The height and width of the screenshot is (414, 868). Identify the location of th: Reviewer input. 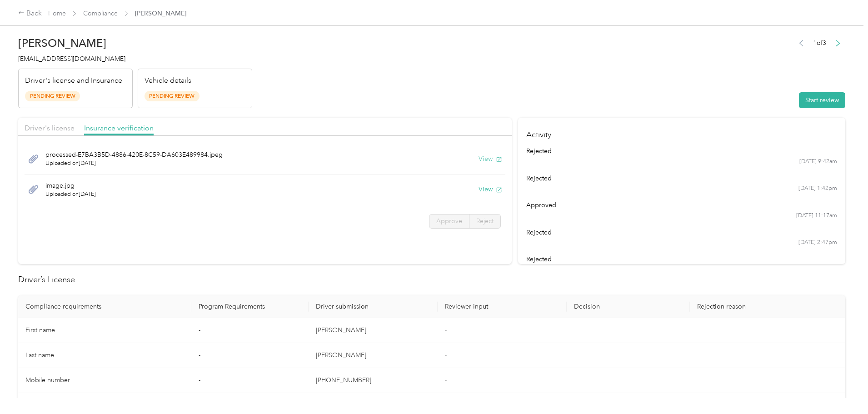
(502, 306).